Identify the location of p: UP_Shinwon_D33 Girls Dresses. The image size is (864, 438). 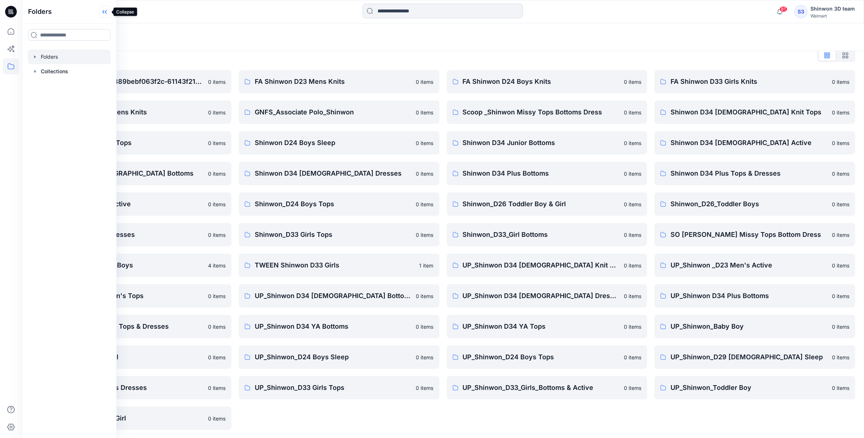
(125, 388).